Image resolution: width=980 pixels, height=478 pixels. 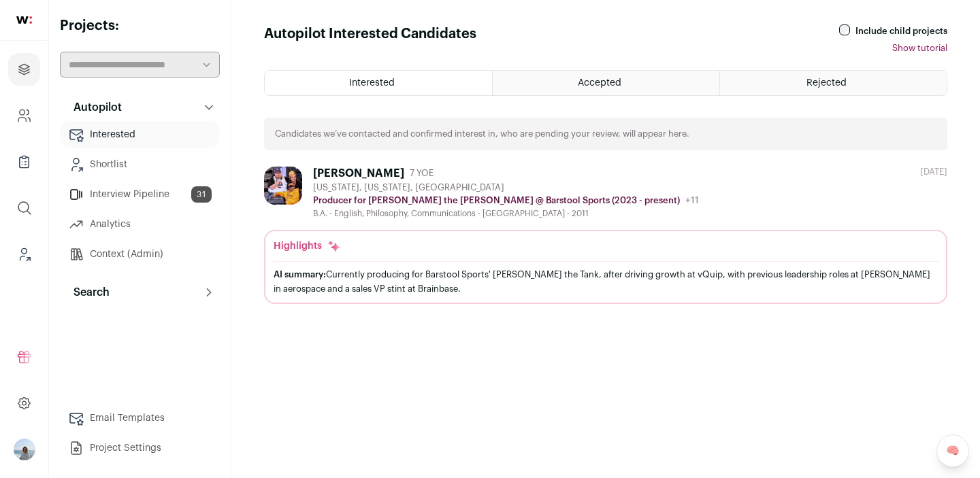 I want to click on a: Interview Pipeline31, so click(x=139, y=194).